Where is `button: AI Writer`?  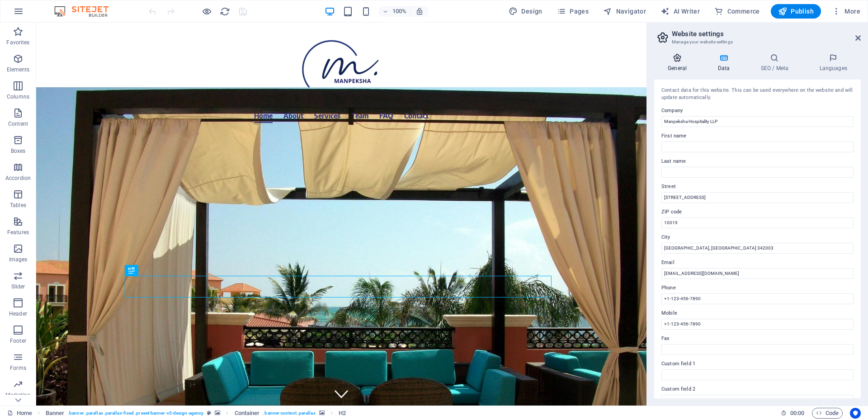
button: AI Writer is located at coordinates (680, 12).